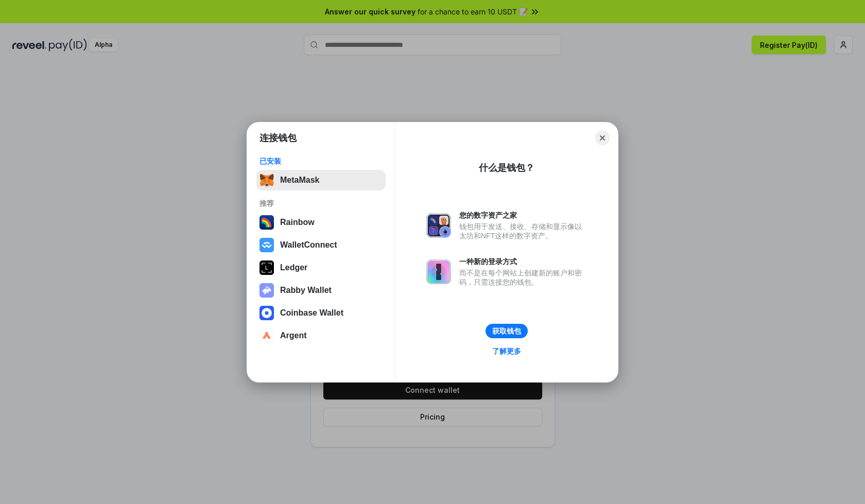 This screenshot has width=865, height=504. Describe the element at coordinates (311, 313) in the screenshot. I see `div: Coinbase Wallet` at that location.